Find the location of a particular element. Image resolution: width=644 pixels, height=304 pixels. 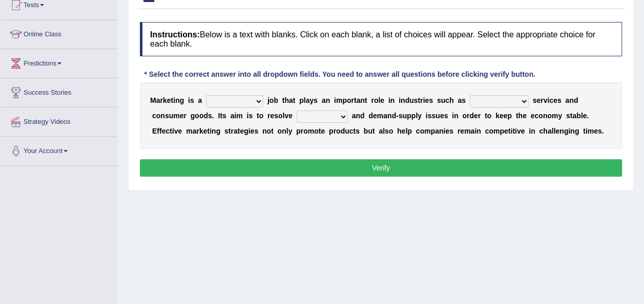

a: Your Account is located at coordinates (59, 150).